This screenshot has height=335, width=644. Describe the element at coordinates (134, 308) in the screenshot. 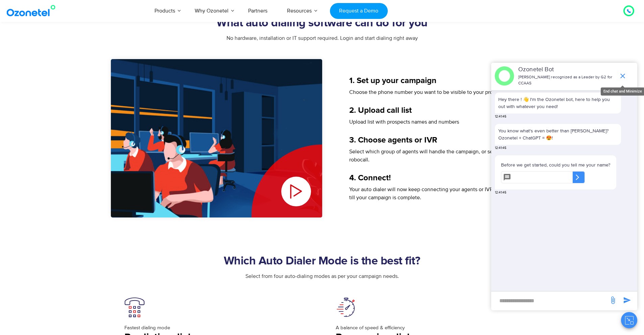

I see `img: Predictive Dialer` at that location.